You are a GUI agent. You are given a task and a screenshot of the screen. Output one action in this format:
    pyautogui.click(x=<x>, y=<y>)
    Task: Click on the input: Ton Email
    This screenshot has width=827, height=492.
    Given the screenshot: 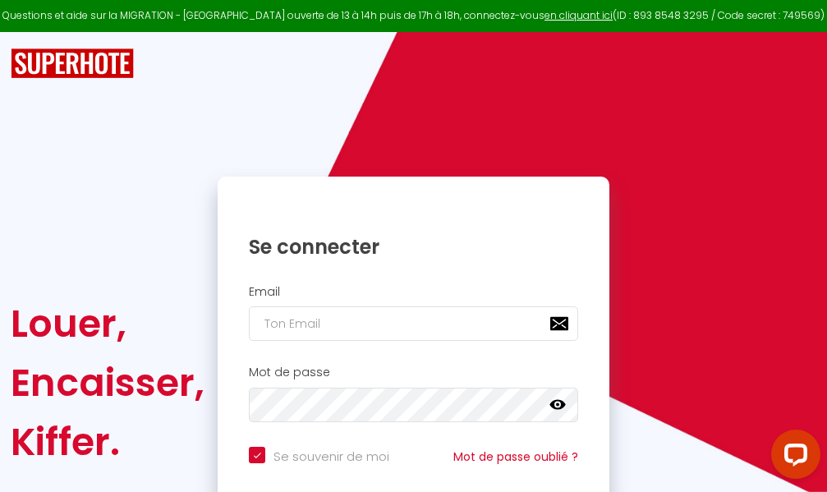 What is the action you would take?
    pyautogui.click(x=413, y=323)
    